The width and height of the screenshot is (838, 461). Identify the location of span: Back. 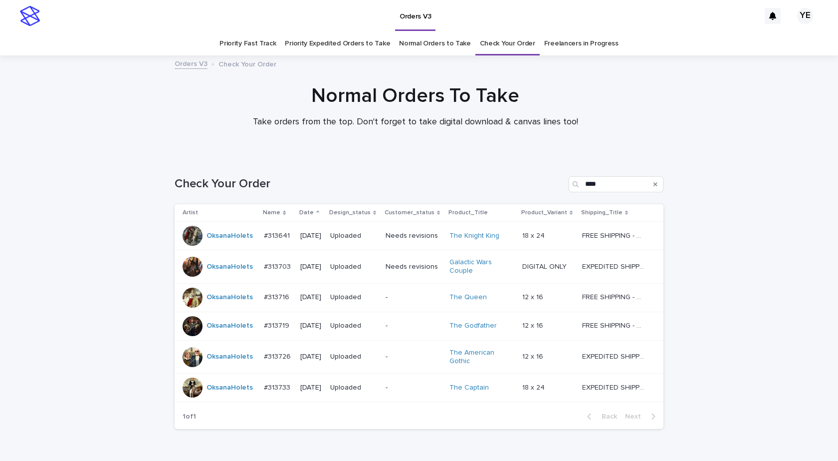
(606, 416).